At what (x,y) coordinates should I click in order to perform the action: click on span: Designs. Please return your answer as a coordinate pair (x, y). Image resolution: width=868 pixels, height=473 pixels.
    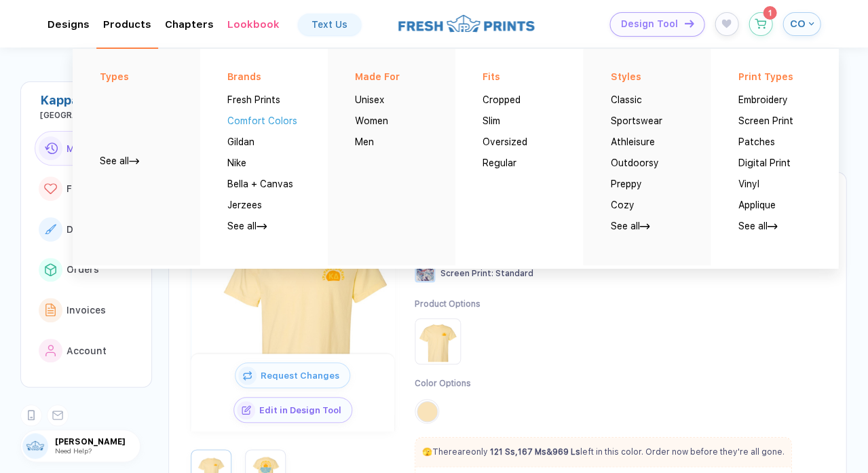
    Looking at the image, I should click on (85, 229).